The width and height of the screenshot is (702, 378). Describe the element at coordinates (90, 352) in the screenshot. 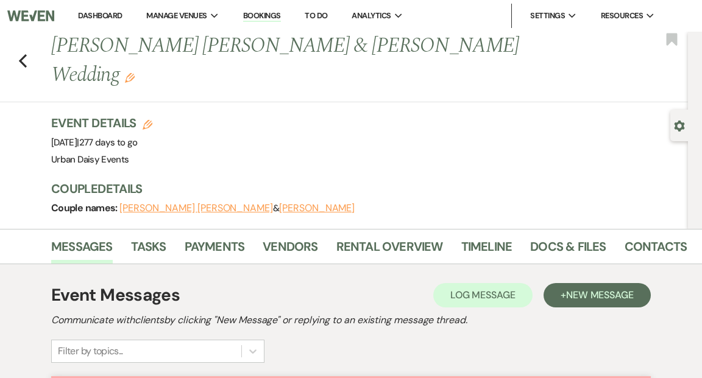

I see `div: Filter by topics...` at that location.